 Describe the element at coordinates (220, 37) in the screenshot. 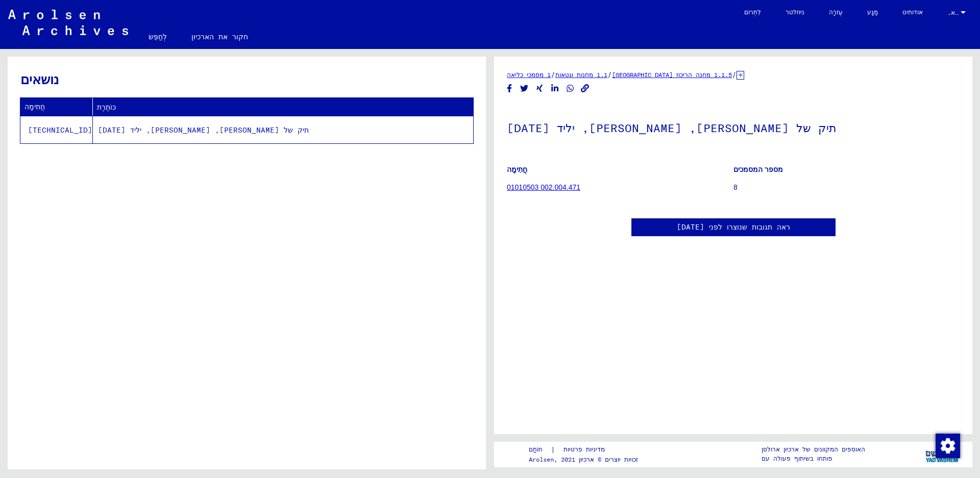

I see `font: חקור את הארכיון` at that location.